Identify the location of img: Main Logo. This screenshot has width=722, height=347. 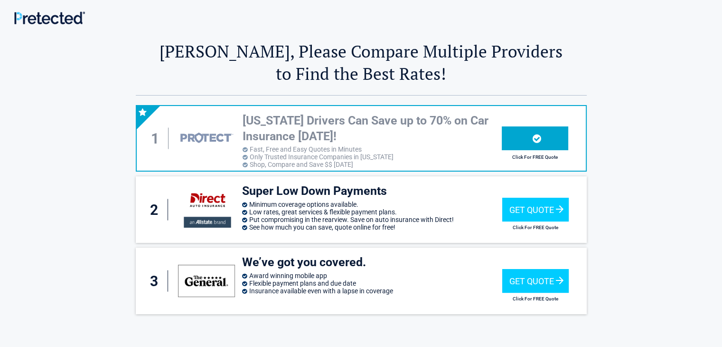
(49, 18).